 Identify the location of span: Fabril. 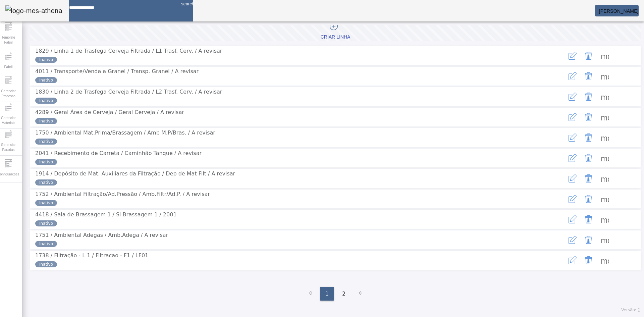
(8, 67).